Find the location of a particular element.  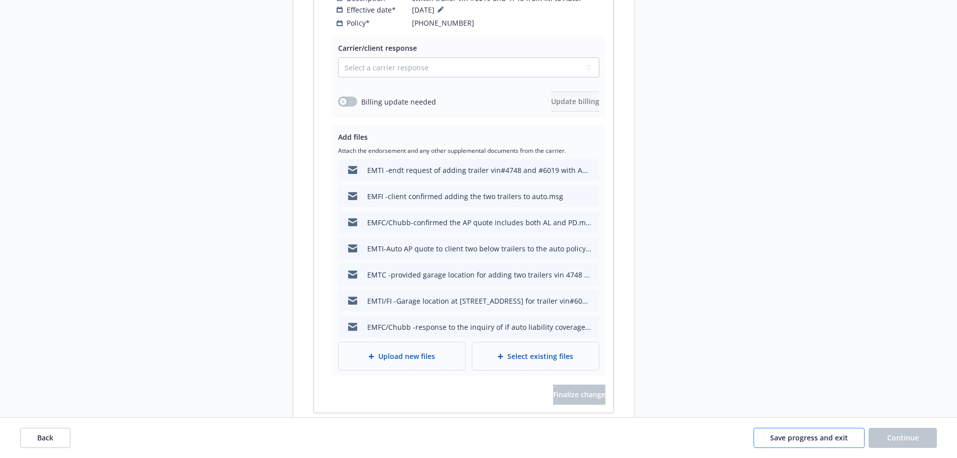

span: Carrier/client response is located at coordinates (377, 48).